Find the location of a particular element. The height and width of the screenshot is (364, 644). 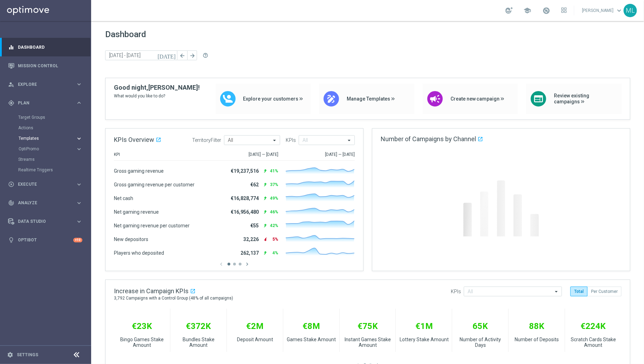

div: Templates keyboard_arrow_right is located at coordinates (50, 138).